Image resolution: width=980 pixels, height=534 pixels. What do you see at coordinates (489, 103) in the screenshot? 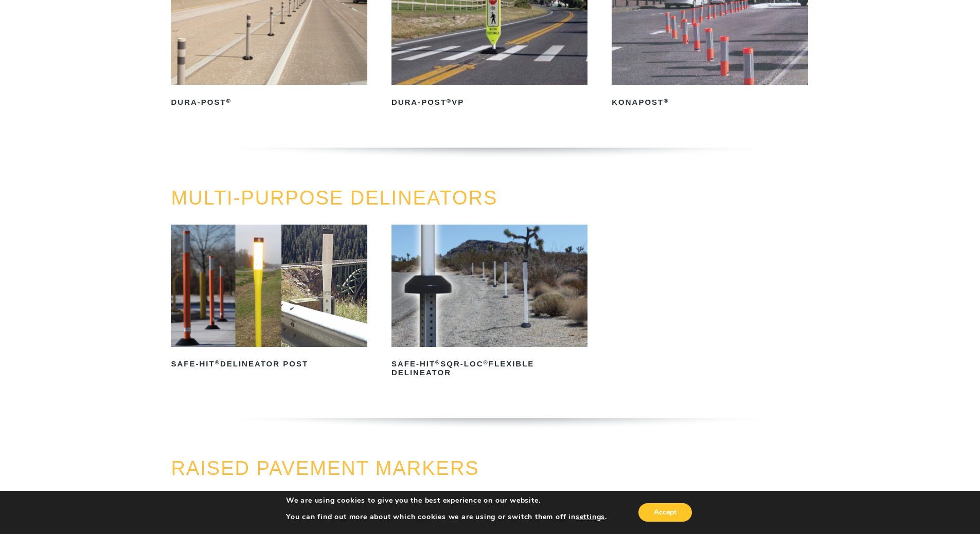
I see `h2: Dura-Post VP` at bounding box center [489, 103].